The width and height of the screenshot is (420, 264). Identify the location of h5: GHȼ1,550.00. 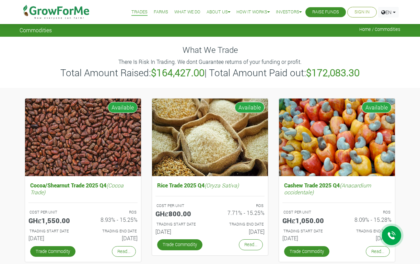
(53, 220).